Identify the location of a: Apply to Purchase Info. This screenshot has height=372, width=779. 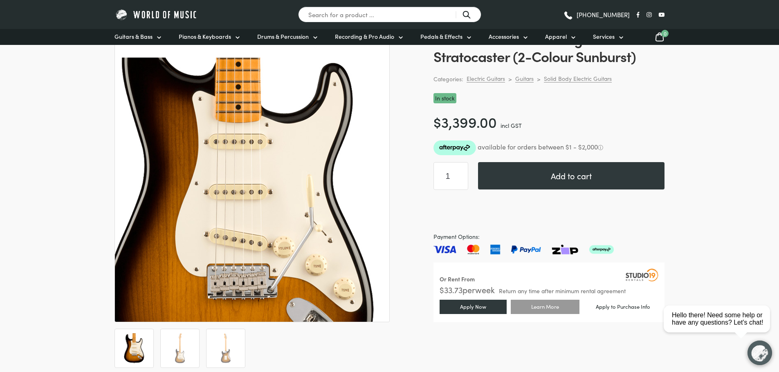
(622, 307).